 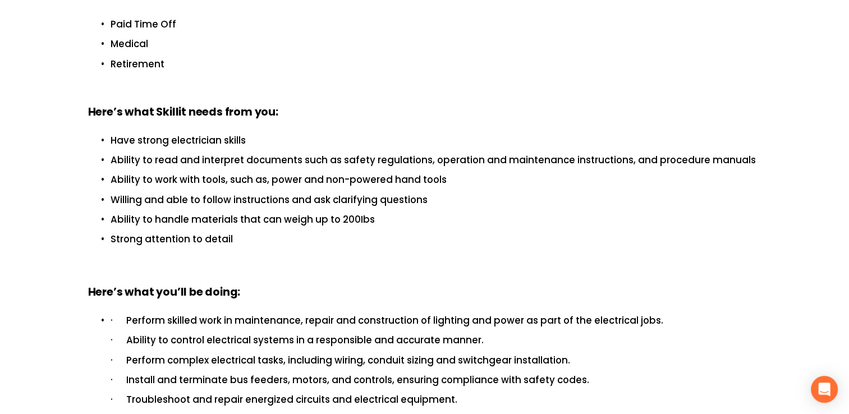 I want to click on p: Medical, so click(x=436, y=44).